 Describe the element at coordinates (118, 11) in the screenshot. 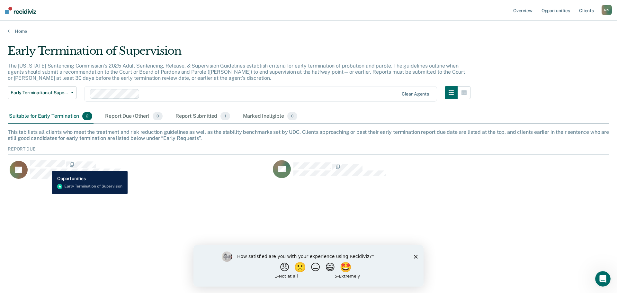

I see `div: How satisfied are you with your experience using Recidiviz?` at that location.